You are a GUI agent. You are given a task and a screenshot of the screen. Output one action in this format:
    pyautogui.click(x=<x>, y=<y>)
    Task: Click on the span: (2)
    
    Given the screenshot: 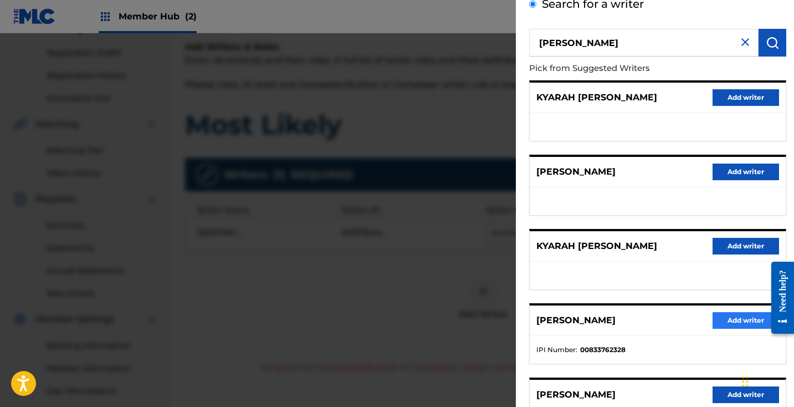 What is the action you would take?
    pyautogui.click(x=191, y=16)
    